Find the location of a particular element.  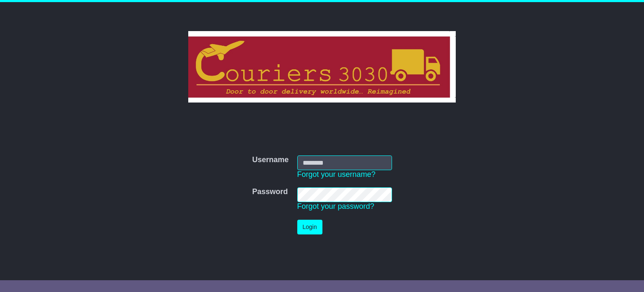

a: Forgot your password? is located at coordinates (336, 206).